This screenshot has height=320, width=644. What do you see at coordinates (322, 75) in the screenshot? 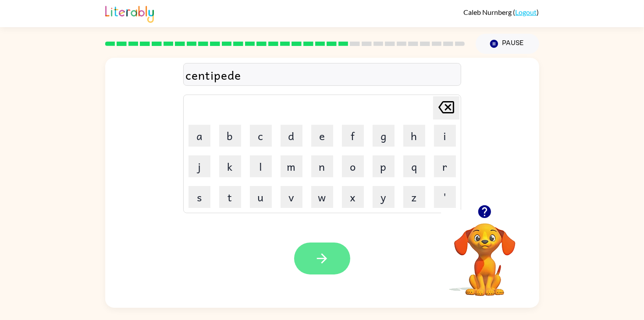
I see `div: centipede` at bounding box center [322, 75].